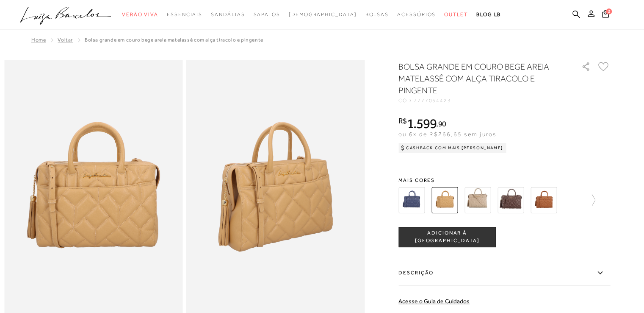 The image size is (644, 313). I want to click on button: 2, so click(605, 15).